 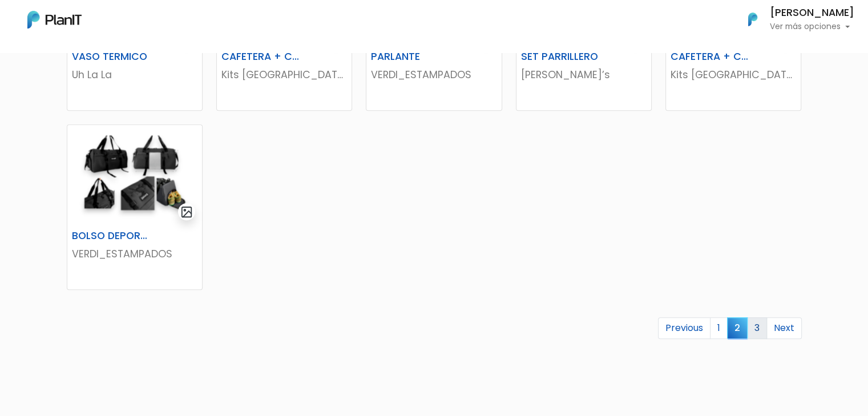 What do you see at coordinates (261, 57) in the screenshot?
I see `h6: CAFETERA + CHOCOLATE` at bounding box center [261, 57].